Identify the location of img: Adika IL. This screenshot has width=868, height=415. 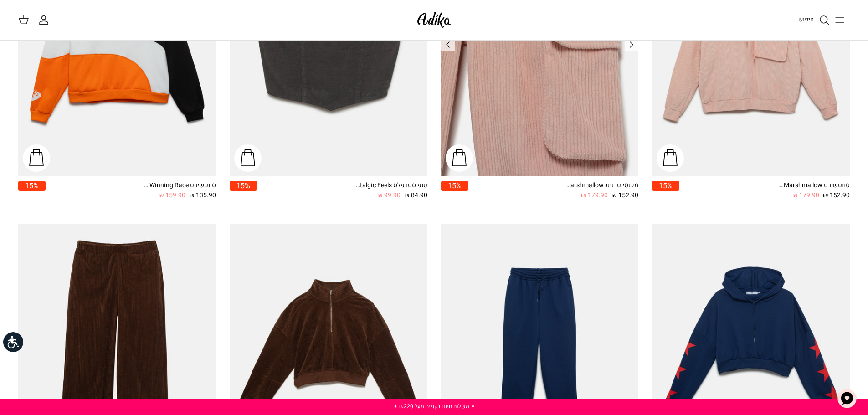
(434, 20).